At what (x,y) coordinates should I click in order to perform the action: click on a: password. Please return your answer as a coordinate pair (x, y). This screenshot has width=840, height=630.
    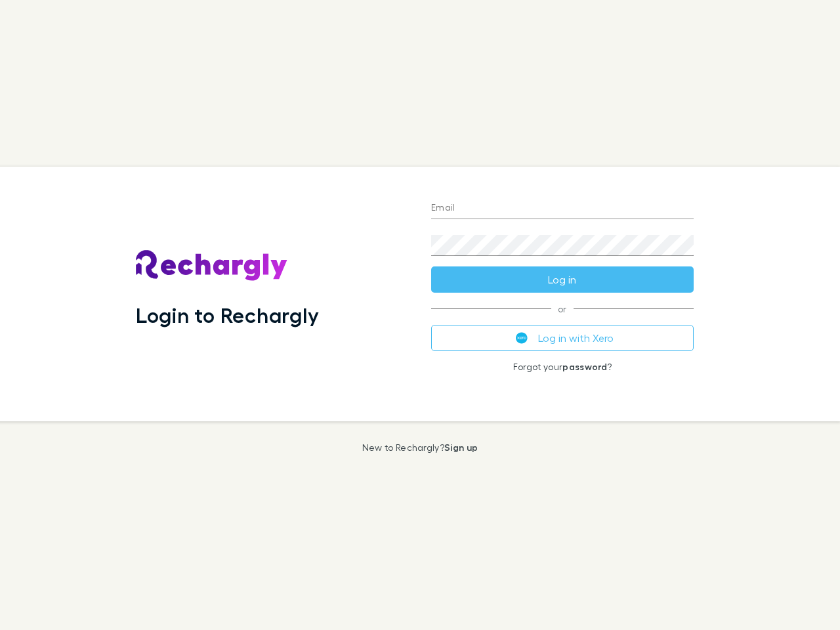
    Looking at the image, I should click on (585, 366).